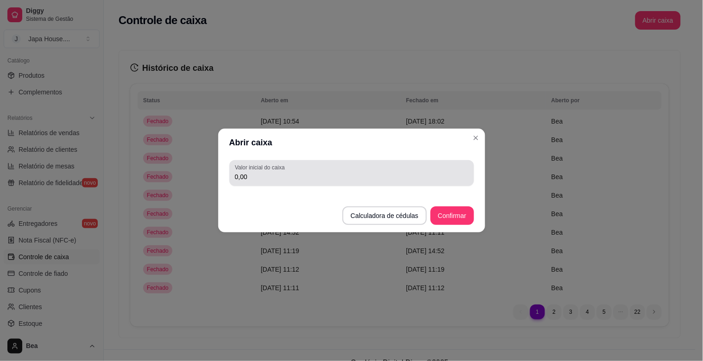  Describe the element at coordinates (352, 177) in the screenshot. I see `input: Valor inicial do caixa` at that location.